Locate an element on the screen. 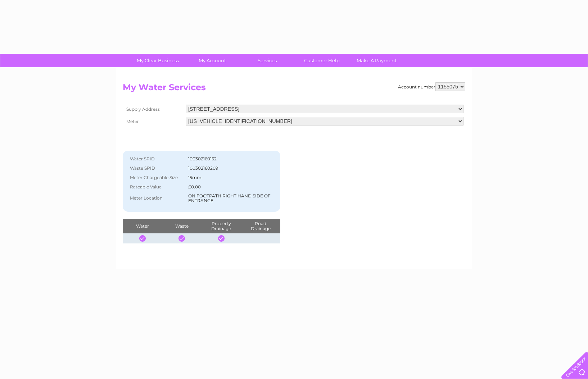  th: Meter Chargeable Size is located at coordinates (156, 177).